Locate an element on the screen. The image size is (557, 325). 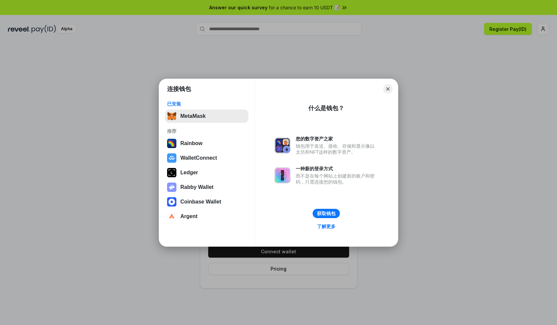
div: Ledger is located at coordinates (189, 172).